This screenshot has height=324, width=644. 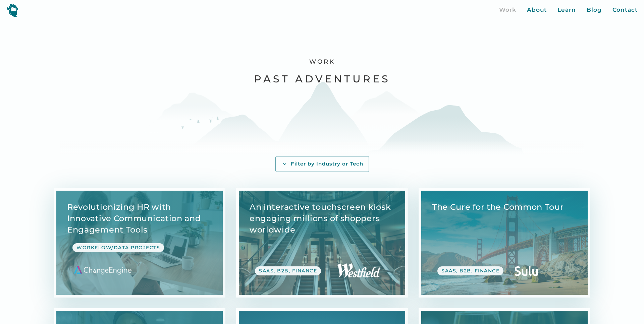 What do you see at coordinates (322, 164) in the screenshot?
I see `a: Filter by Industry or Tech` at bounding box center [322, 164].